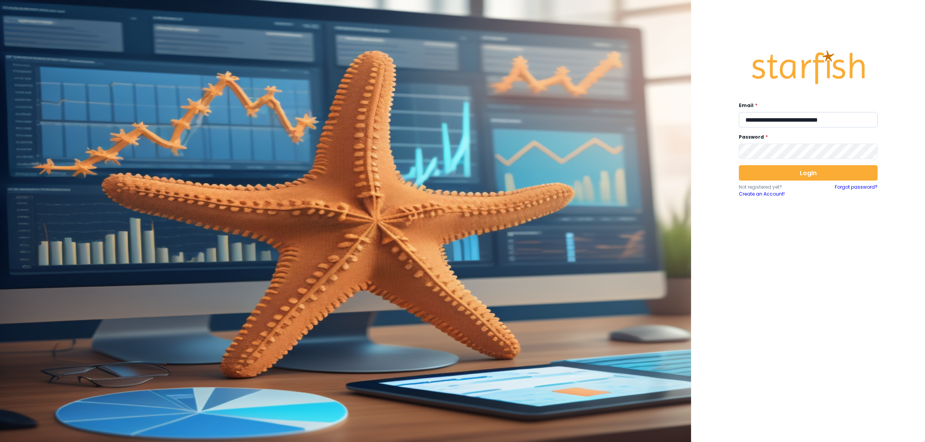 This screenshot has width=925, height=442. What do you see at coordinates (773, 194) in the screenshot?
I see `a: Create an Account!` at bounding box center [773, 194].